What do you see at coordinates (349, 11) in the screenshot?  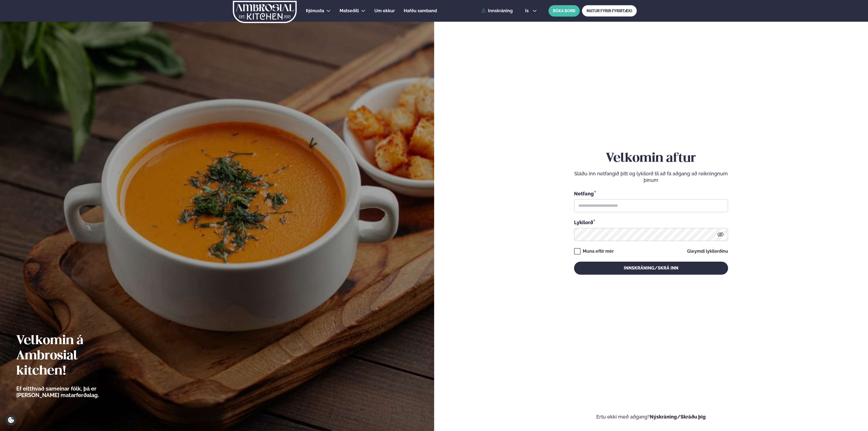 I see `span: Matseðill` at bounding box center [349, 11].